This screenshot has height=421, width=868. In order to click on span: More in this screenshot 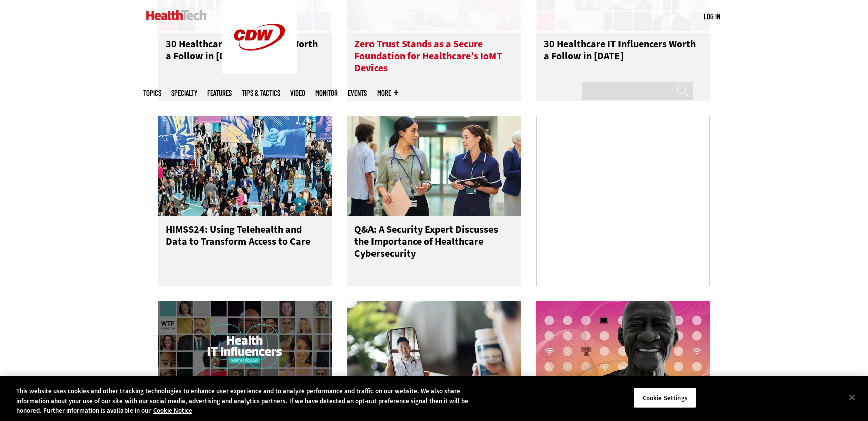, I will do `click(388, 93)`.